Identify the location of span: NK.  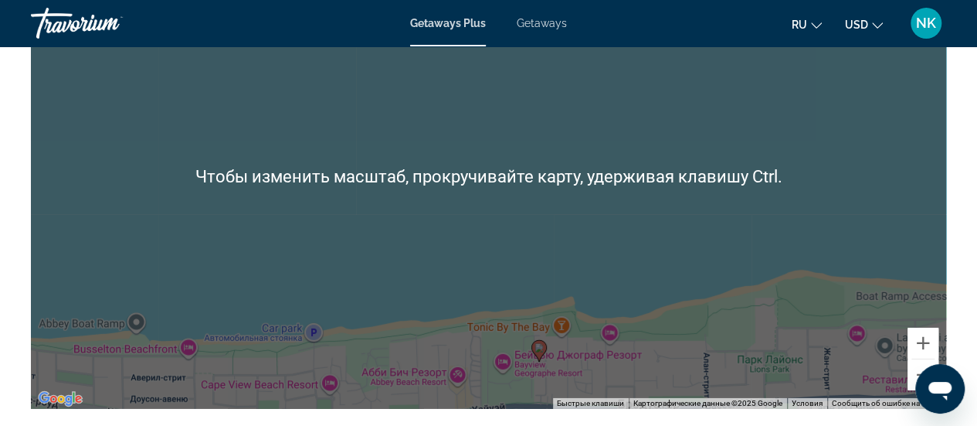
(926, 23).